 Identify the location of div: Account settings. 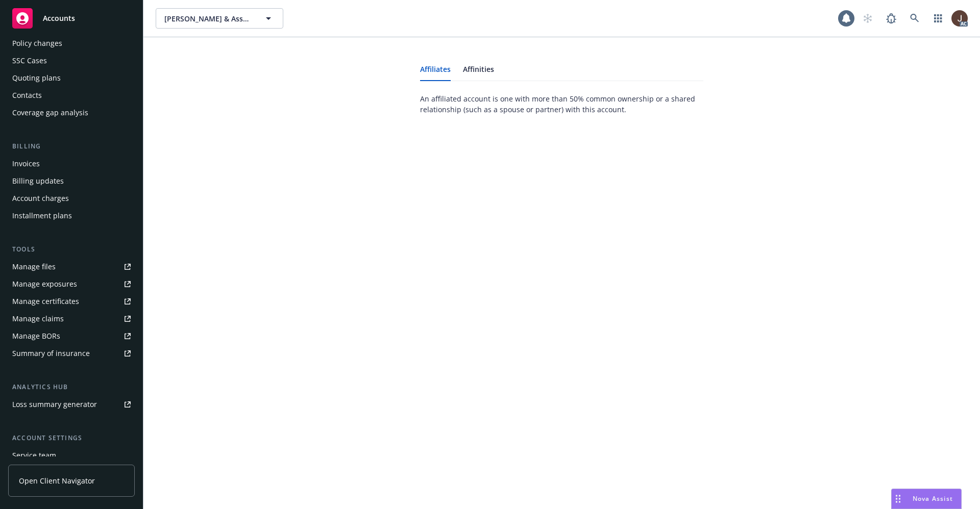
(71, 438).